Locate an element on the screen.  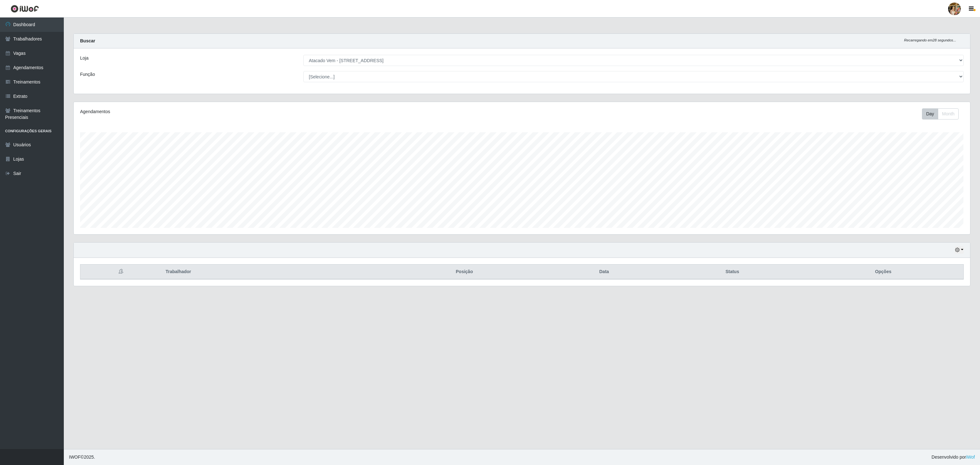
label: Função is located at coordinates (87, 74).